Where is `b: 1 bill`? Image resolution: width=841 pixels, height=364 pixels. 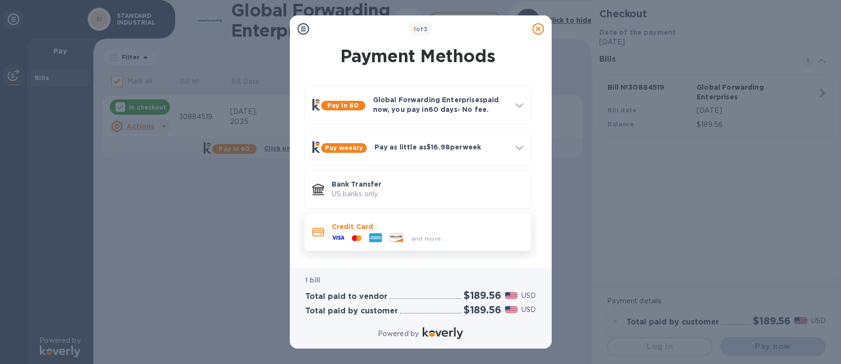
b: 1 bill is located at coordinates (313, 280).